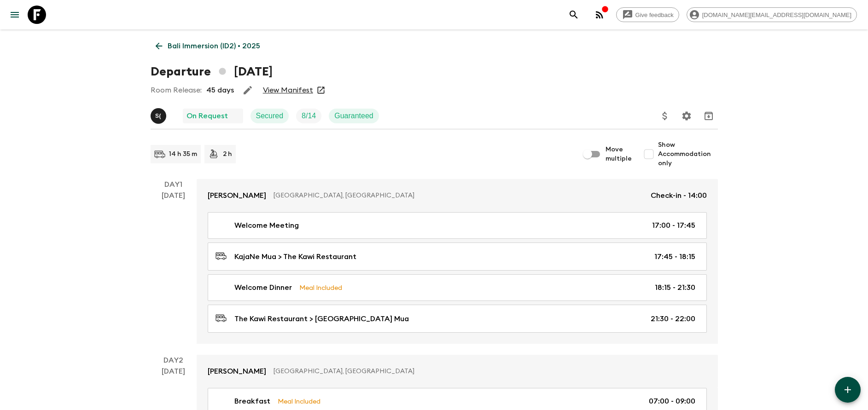  I want to click on p: 07:00 - 09:00, so click(672, 401).